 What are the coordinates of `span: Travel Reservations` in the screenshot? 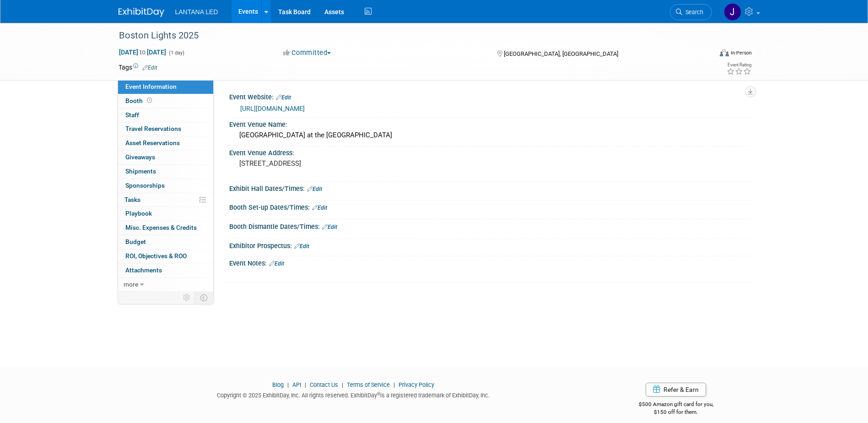 It's located at (153, 128).